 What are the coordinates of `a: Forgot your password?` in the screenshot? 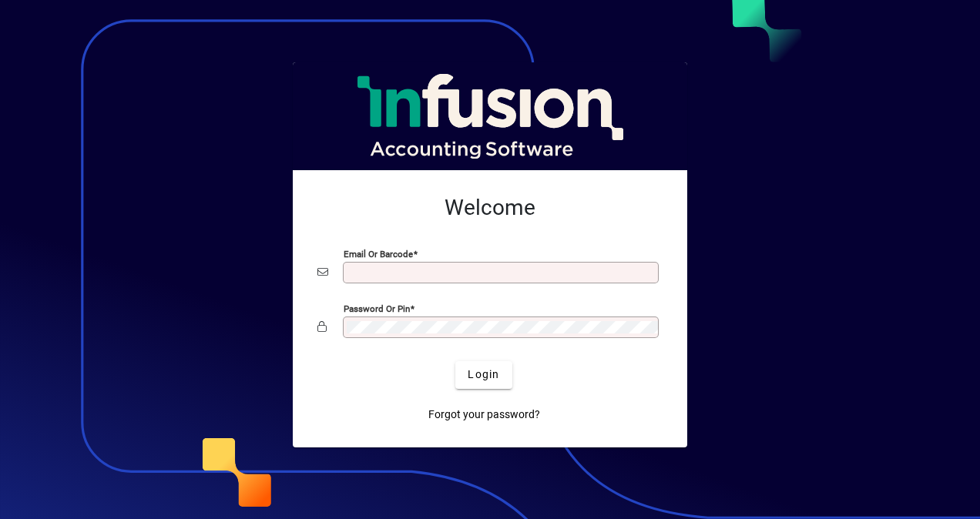 It's located at (484, 415).